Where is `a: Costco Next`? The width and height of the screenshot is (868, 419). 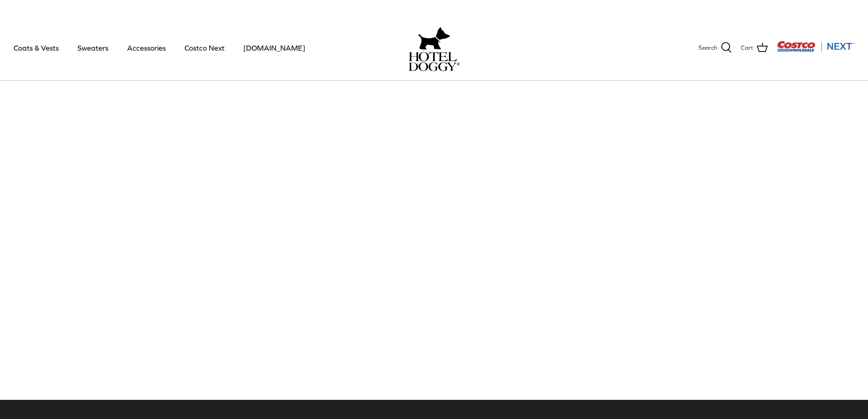 a: Costco Next is located at coordinates (204, 48).